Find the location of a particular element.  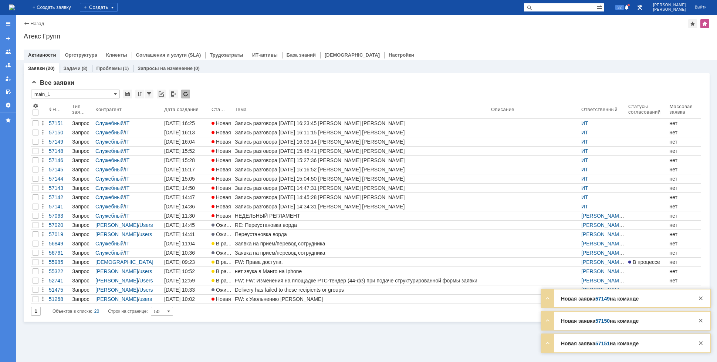

a: 55322 is located at coordinates (59, 271).